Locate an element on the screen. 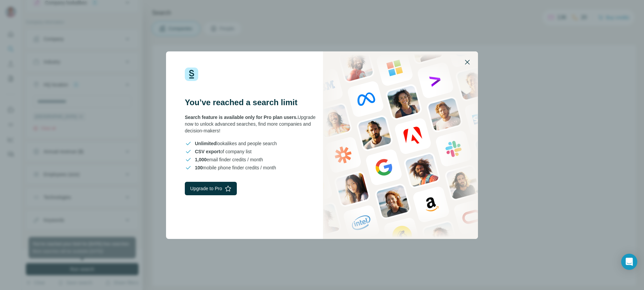  img: Surfe Stock Photo - showing people and technologies is located at coordinates (400, 145).